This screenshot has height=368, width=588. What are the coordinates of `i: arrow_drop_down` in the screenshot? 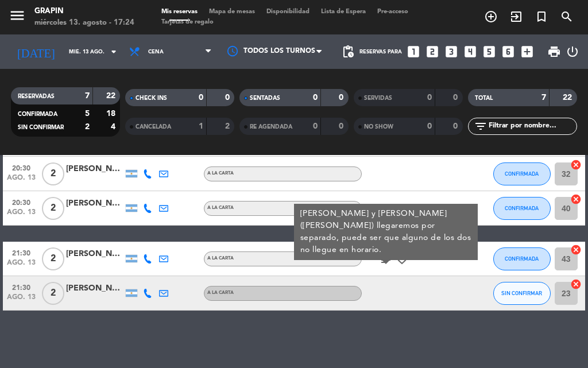 It's located at (113, 51).